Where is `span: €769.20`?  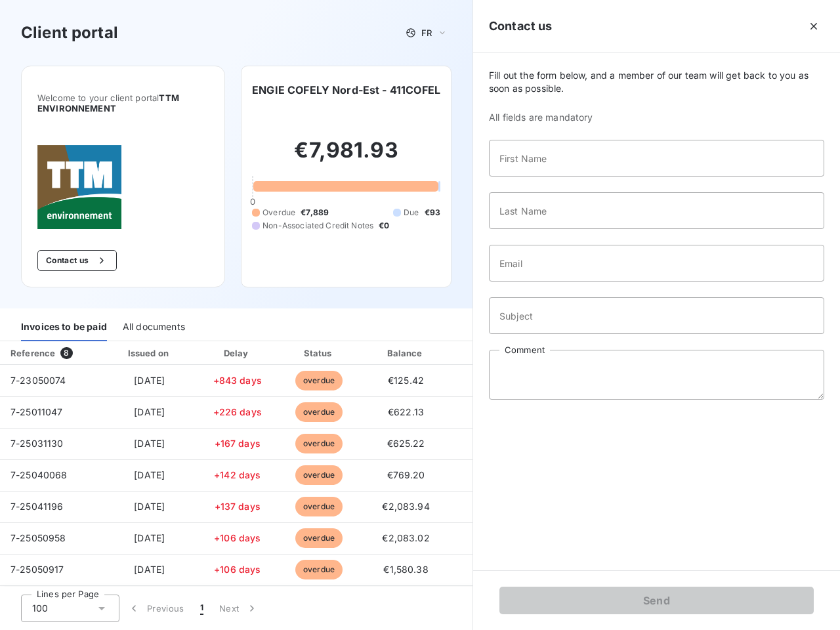
span: €769.20 is located at coordinates (406, 475).